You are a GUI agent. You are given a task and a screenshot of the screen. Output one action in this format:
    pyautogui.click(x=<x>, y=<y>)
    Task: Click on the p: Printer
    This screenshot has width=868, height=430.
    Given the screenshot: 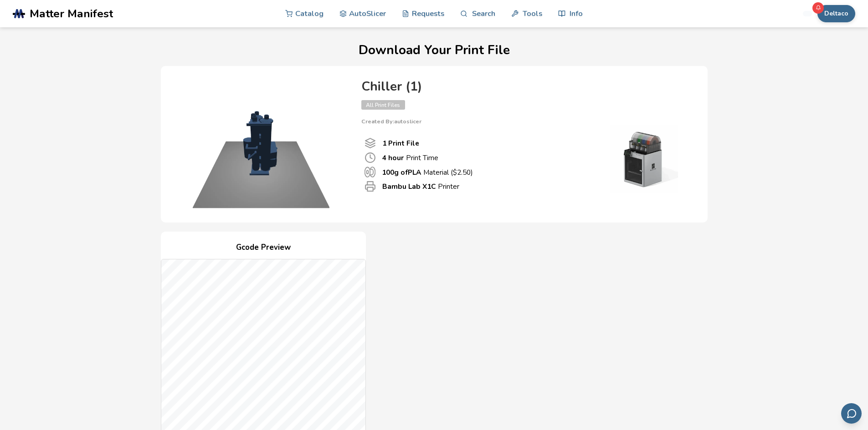 What is the action you would take?
    pyautogui.click(x=421, y=186)
    